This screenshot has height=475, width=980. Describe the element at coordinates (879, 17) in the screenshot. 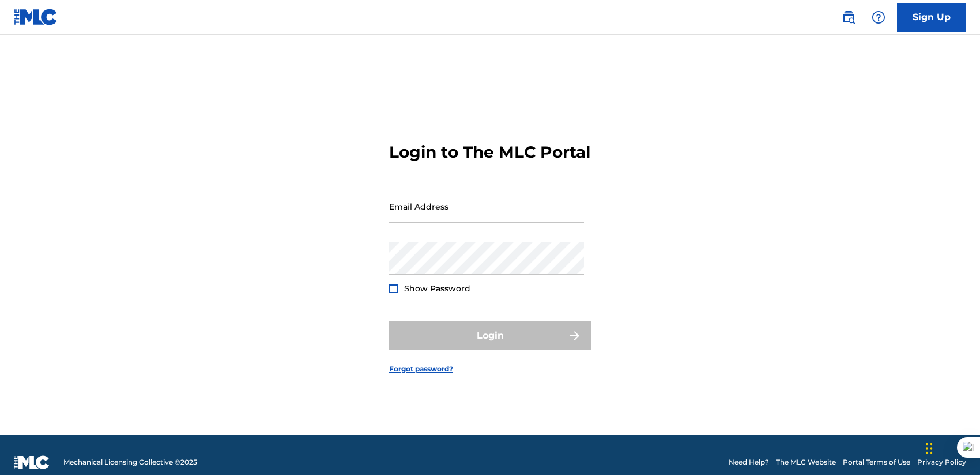

I see `div: Help` at that location.